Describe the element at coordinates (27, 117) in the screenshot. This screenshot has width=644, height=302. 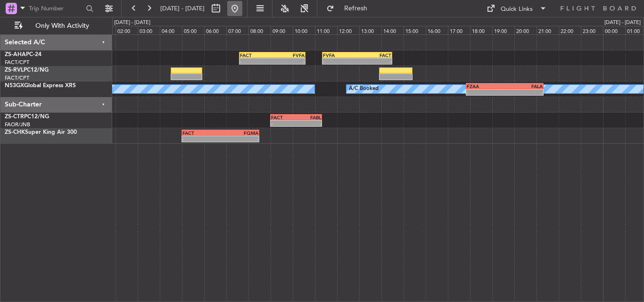
I see `a: ZS-CTRPC12/NG` at that location.